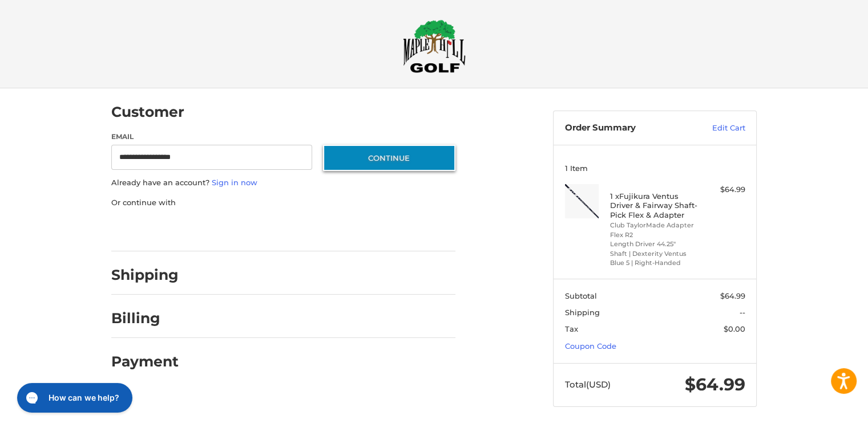 Image resolution: width=868 pixels, height=428 pixels. What do you see at coordinates (653, 205) in the screenshot?
I see `h4: 1 x Fujikura Ventus Driver & Fairway Shaft- Pick Flex & Adapter` at bounding box center [653, 205].